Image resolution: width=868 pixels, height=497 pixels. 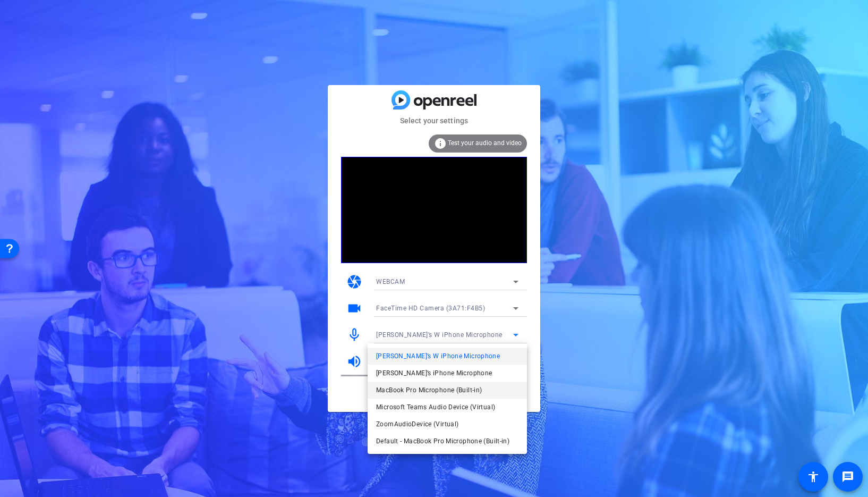 What do you see at coordinates (443, 441) in the screenshot?
I see `span: Default - MacBook Pro Microphone (Built-in)` at bounding box center [443, 441].